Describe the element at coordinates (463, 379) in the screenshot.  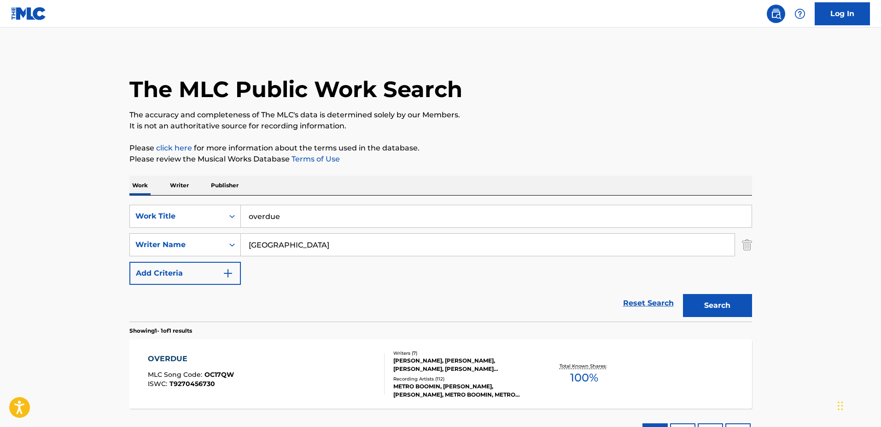
I see `div: Recording Artists ( 112 )` at that location.